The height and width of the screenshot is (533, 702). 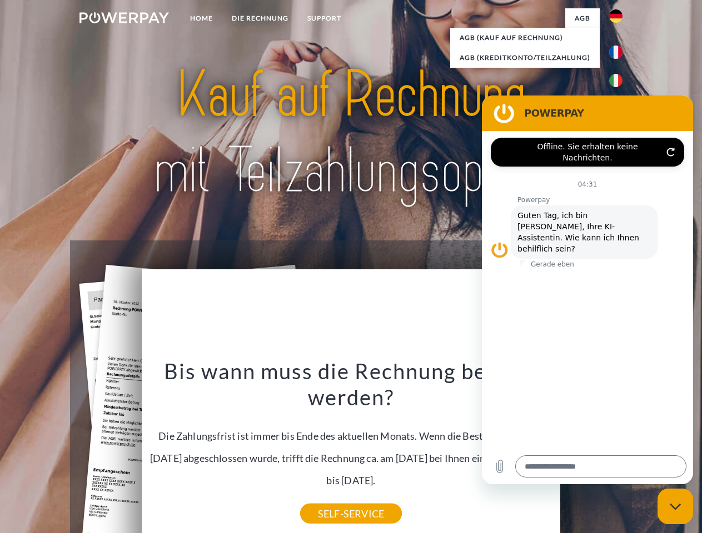 What do you see at coordinates (189, 57) in the screenshot?
I see `button: Verbindung aktualisieren` at bounding box center [189, 57].